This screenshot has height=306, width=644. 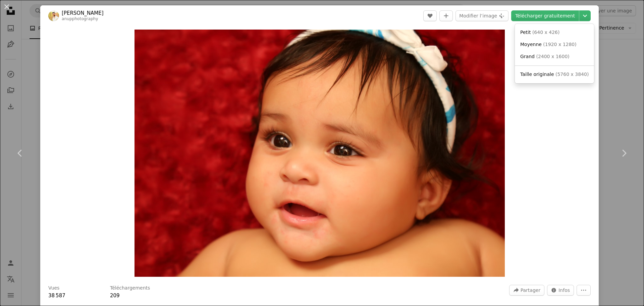 I want to click on button: Choisissez la taille de téléchargement, so click(x=585, y=16).